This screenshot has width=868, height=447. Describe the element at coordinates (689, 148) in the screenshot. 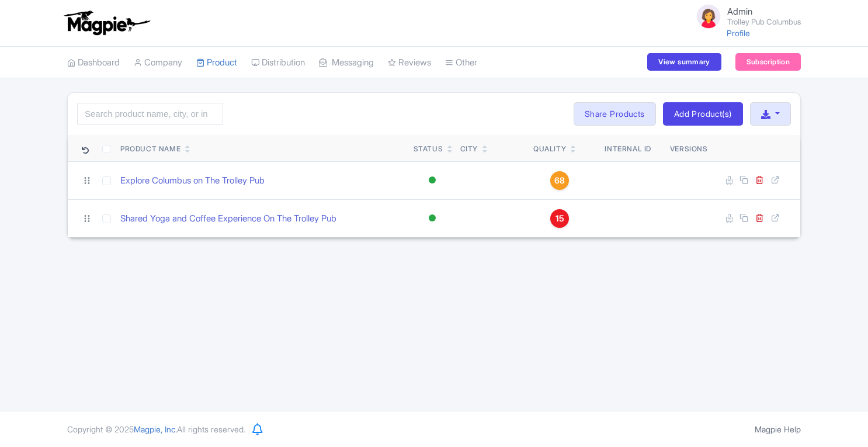

I see `th: Versions` at that location.